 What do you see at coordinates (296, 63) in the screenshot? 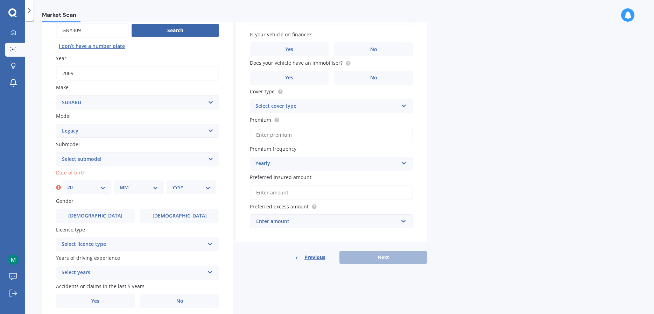
I see `span: Does your vehicle have an immobiliser?` at bounding box center [296, 63].